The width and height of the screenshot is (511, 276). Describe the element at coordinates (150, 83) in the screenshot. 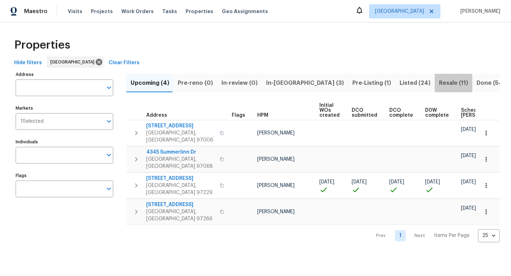

I see `span: Upcoming (4)` at that location.